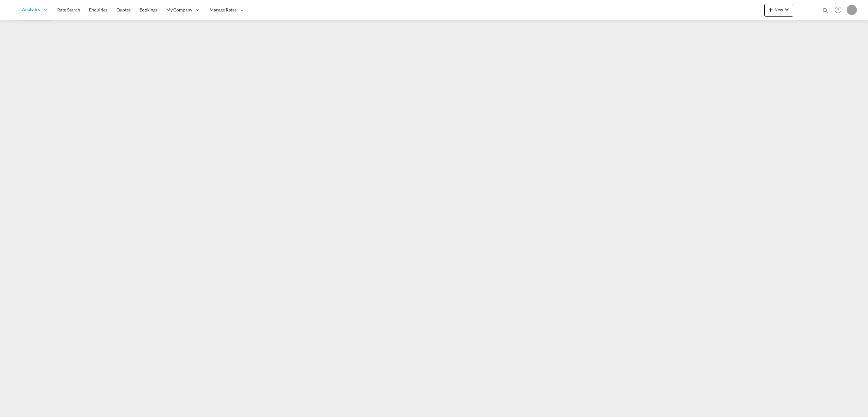 The width and height of the screenshot is (868, 417). Describe the element at coordinates (31, 10) in the screenshot. I see `span: Analytics` at that location.